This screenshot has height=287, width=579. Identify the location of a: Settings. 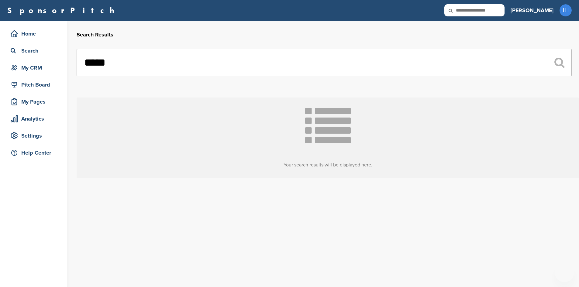
(33, 136).